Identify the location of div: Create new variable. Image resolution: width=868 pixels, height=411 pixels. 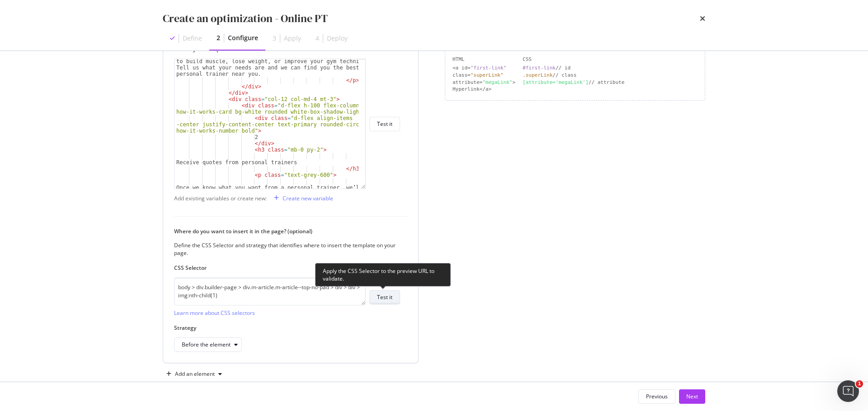
(308, 198).